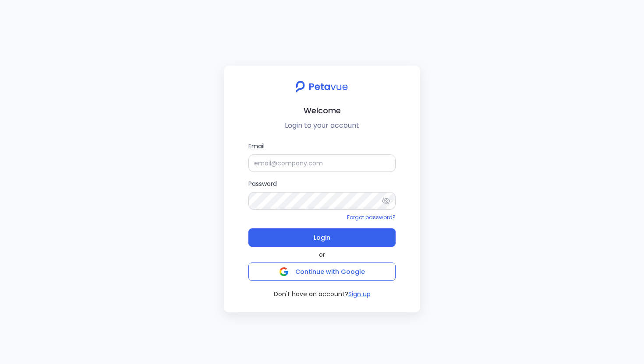  I want to click on img: petavue logo, so click(322, 87).